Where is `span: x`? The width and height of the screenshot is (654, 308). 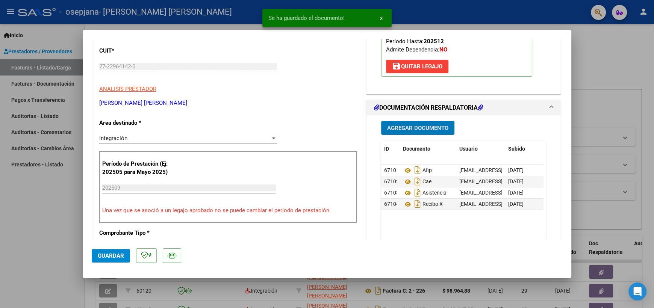 span: x is located at coordinates (381, 18).